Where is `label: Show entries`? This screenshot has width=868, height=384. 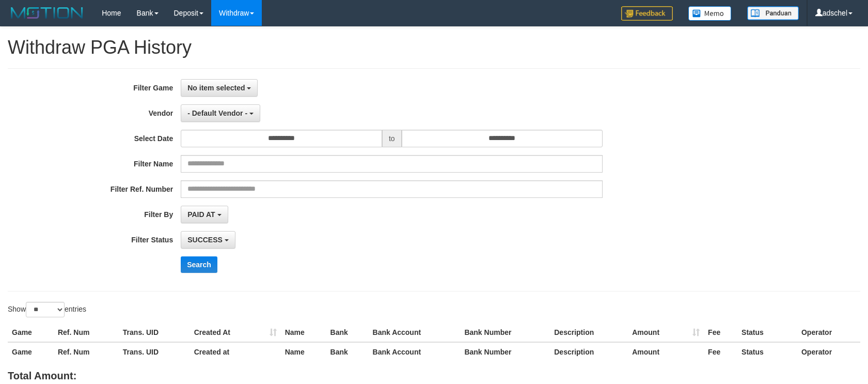
label: Show entries is located at coordinates (47, 310).